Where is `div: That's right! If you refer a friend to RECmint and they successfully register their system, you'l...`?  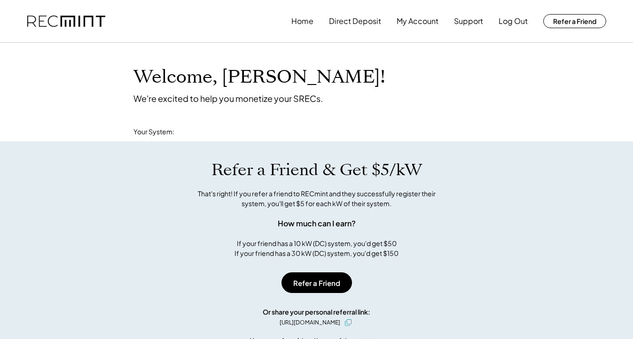
div: That's right! If you refer a friend to RECmint and they successfully register their system, you'l... is located at coordinates (317, 199).